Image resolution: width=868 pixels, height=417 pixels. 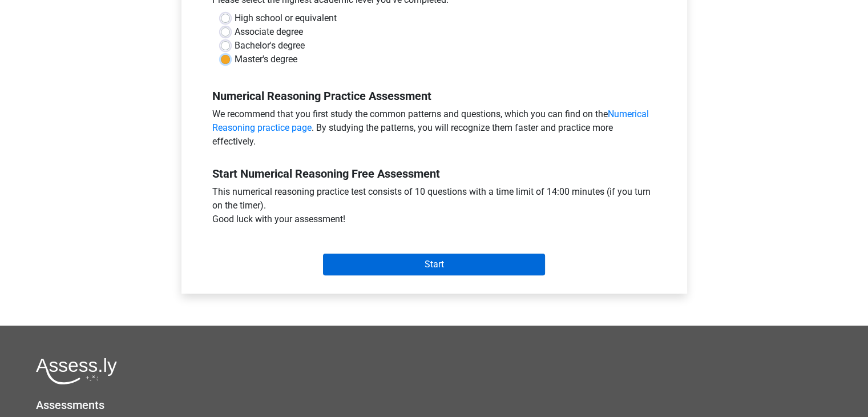 What do you see at coordinates (434, 405) in the screenshot?
I see `h5: Assessments` at bounding box center [434, 405].